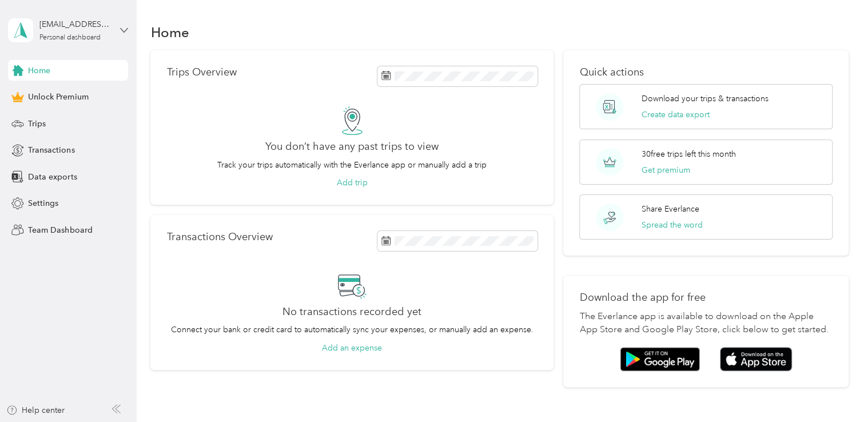 Image resolution: width=868 pixels, height=422 pixels. Describe the element at coordinates (39, 70) in the screenshot. I see `span: Home` at that location.